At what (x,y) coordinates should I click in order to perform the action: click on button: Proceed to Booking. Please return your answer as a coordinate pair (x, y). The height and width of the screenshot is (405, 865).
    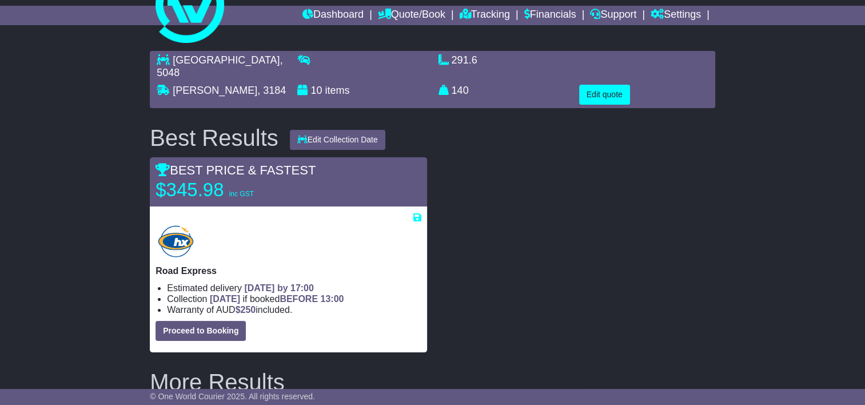
    Looking at the image, I should click on (201, 330).